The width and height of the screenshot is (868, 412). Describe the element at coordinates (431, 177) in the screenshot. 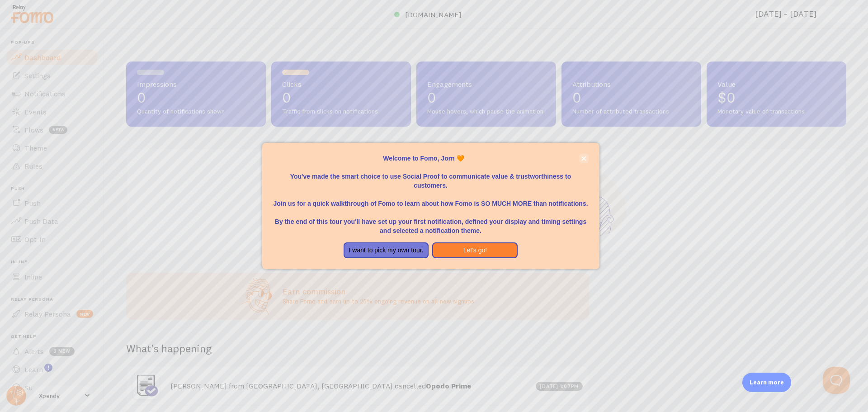

I see `p: You've made the smart choice to use Social Proof to communicate value & trustworthiness to custom...` at that location.